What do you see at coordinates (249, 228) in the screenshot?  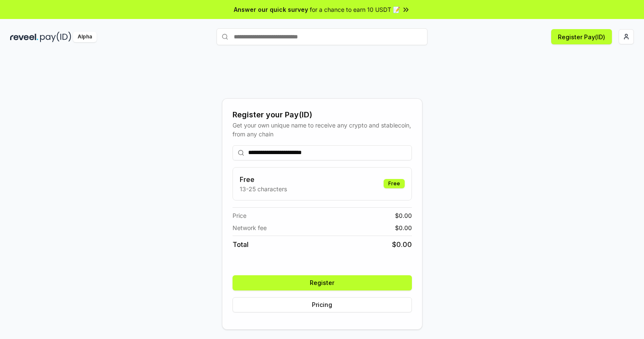 I see `span: Network fee` at bounding box center [249, 228].